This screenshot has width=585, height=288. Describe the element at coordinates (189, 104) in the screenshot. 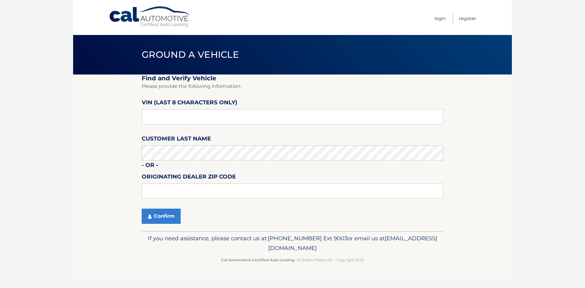

I see `label: VIN (last 8 characters only)` at that location.